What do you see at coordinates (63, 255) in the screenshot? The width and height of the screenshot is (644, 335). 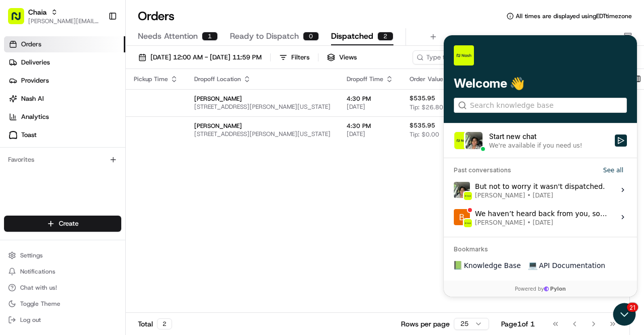 I see `button: Settings` at bounding box center [63, 255].